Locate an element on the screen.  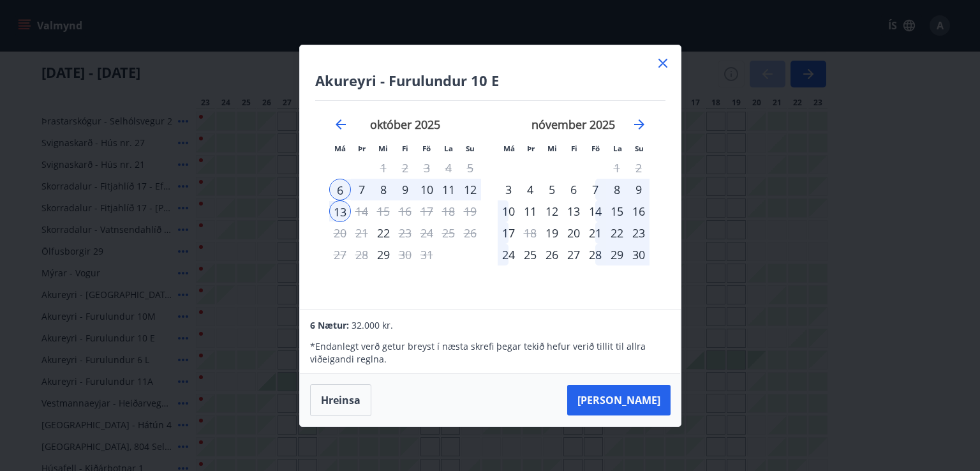
td: Choose miðvikudagur, 22. október 2025 as your check-out date. It’s available. is located at coordinates (384, 233).